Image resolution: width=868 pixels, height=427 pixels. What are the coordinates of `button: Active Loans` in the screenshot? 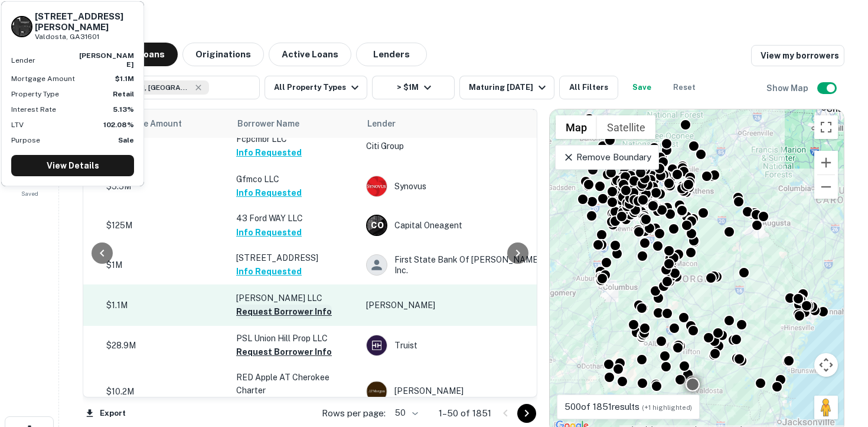 It's located at (310, 54).